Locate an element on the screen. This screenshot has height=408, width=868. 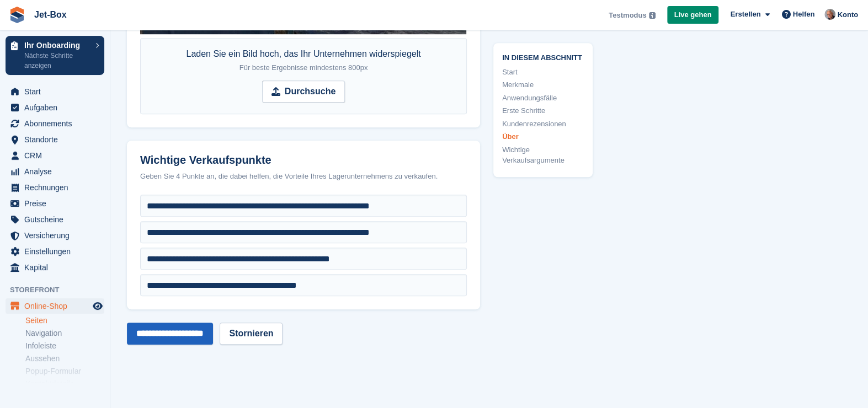
a: Stornieren is located at coordinates (251, 334).